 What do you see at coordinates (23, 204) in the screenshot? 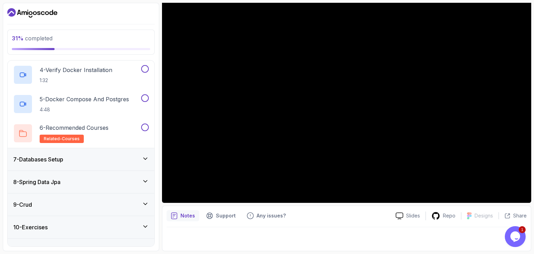
I see `h3: 9 - Crud` at bounding box center [23, 204].